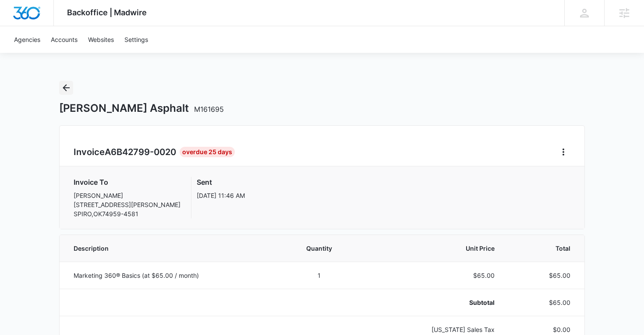 The image size is (644, 335). I want to click on span: Total, so click(543, 249).